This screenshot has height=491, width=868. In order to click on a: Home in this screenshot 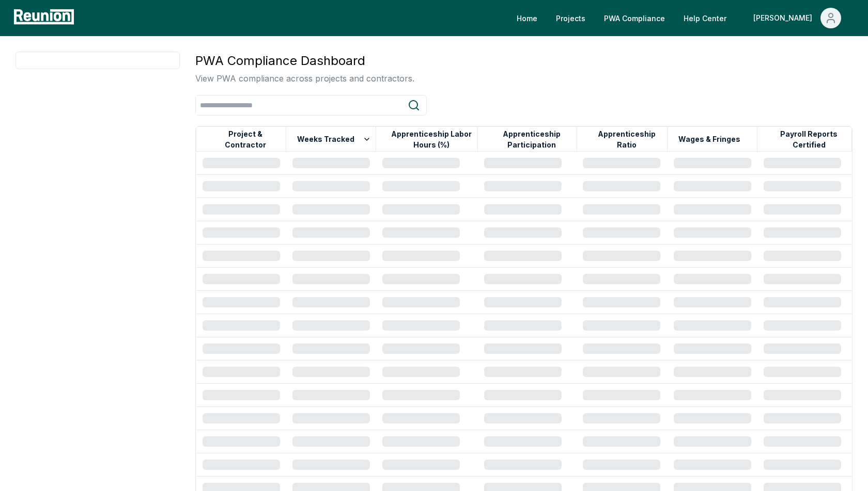, I will do `click(527, 18)`.